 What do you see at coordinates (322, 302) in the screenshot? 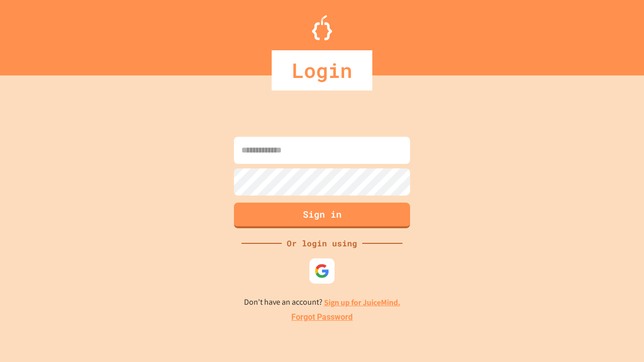
I see `p: Don't have an account?` at bounding box center [322, 302].